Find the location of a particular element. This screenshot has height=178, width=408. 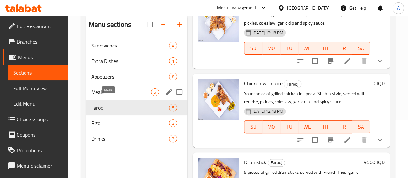

div: Sandwiches4 is located at coordinates (137, 45).